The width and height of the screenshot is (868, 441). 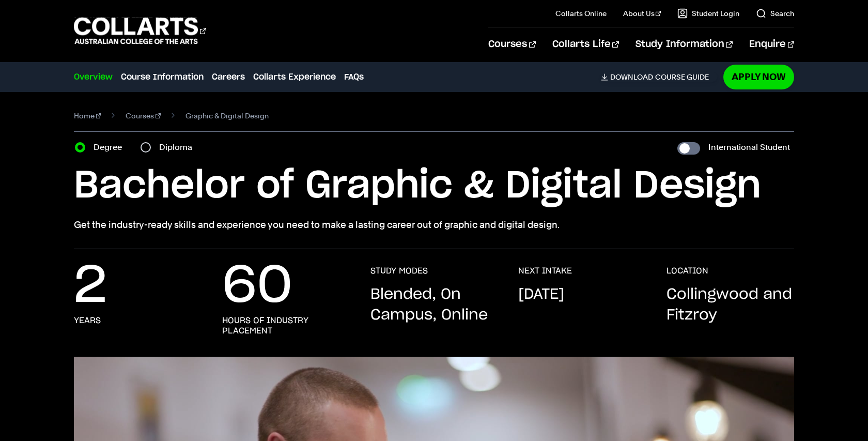 I want to click on label: International Student, so click(x=749, y=147).